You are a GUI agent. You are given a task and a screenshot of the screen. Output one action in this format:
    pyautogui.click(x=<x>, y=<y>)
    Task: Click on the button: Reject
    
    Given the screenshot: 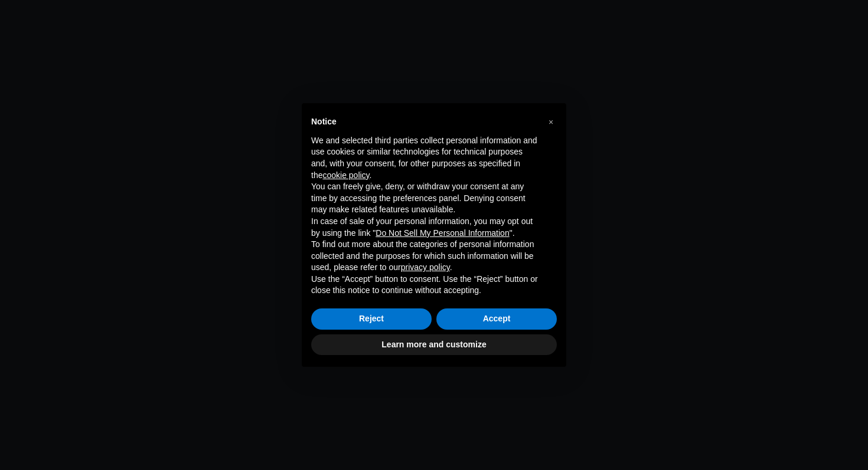 What is the action you would take?
    pyautogui.click(x=372, y=320)
    